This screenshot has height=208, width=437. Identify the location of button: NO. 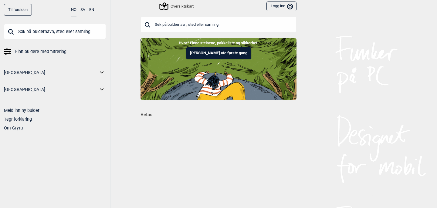
(74, 10).